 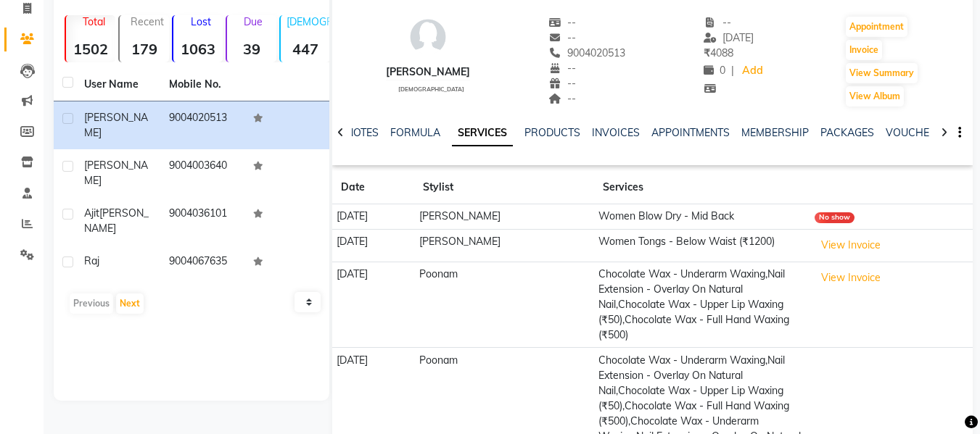 What do you see at coordinates (202, 221) in the screenshot?
I see `td: 9004036101` at bounding box center [202, 221].